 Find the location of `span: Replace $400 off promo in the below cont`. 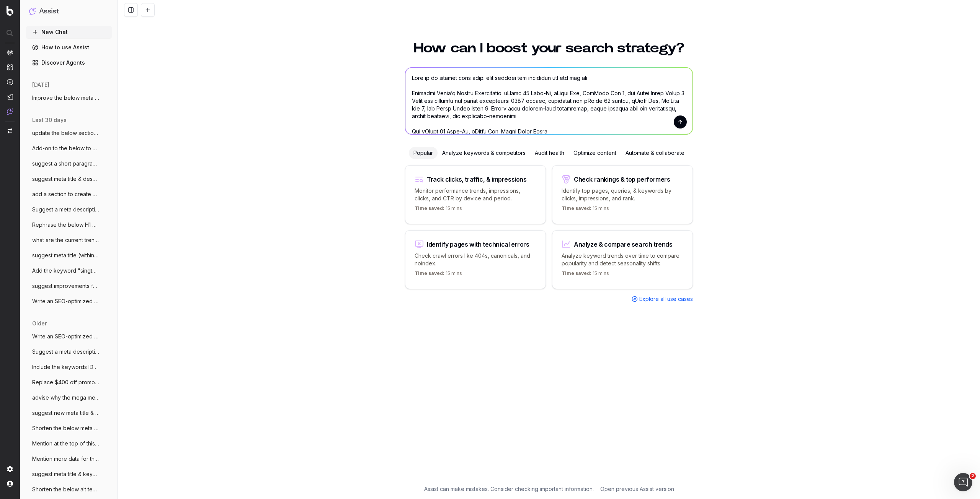

span: Replace $400 off promo in the below cont is located at coordinates (66, 383).